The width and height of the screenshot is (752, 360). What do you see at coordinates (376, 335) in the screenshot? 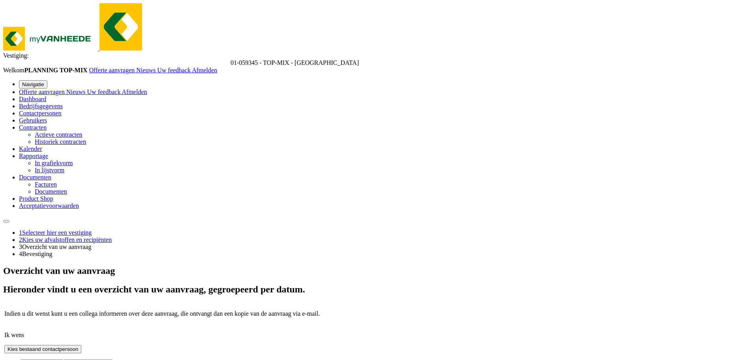
I see `p: Ik wens` at bounding box center [376, 335].